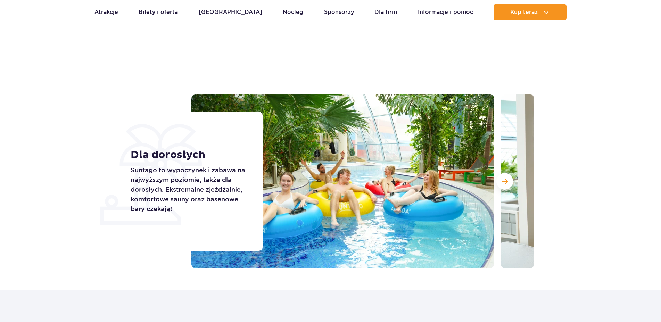 This screenshot has width=661, height=322. I want to click on a: Nocleg, so click(293, 12).